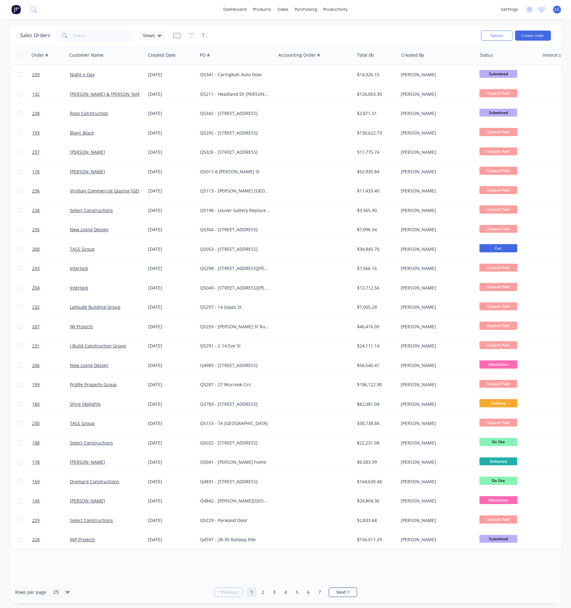  Describe the element at coordinates (82, 133) in the screenshot. I see `a: Blanc Black` at that location.